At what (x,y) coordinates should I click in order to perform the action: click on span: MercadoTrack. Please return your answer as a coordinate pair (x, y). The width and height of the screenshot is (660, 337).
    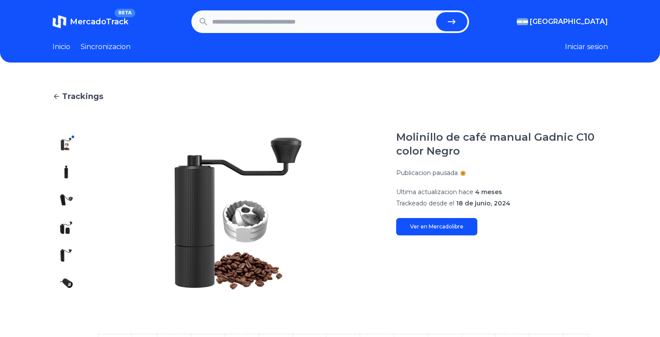
    Looking at the image, I should click on (99, 22).